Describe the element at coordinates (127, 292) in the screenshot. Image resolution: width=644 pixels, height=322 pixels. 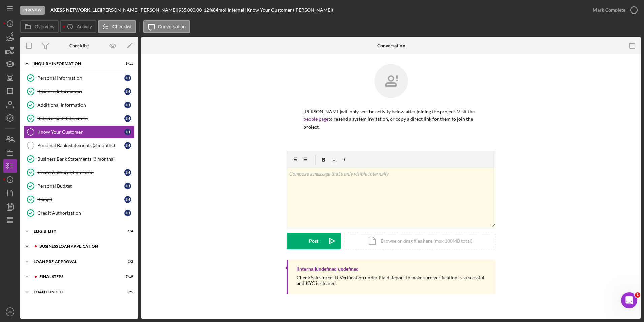
I see `div: 0 / 1` at that location.